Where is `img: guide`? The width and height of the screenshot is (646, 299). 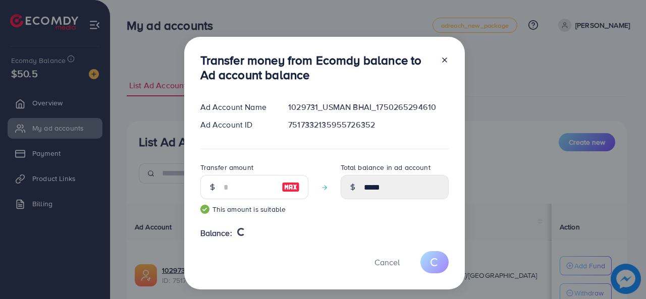 img: guide is located at coordinates (205, 210).